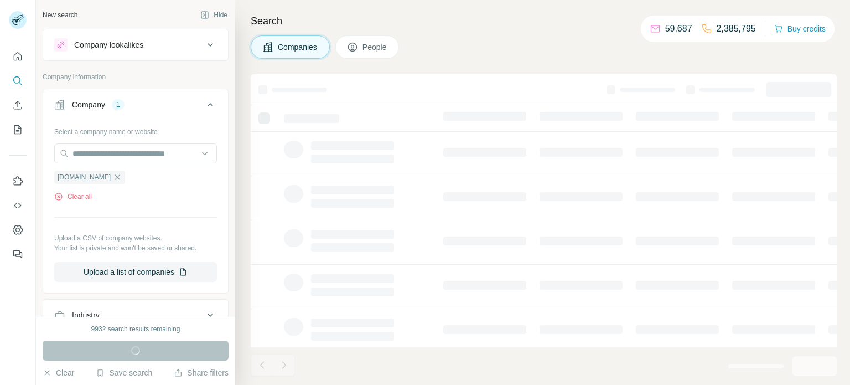 The image size is (850, 385). What do you see at coordinates (298, 47) in the screenshot?
I see `span: Companies` at bounding box center [298, 47].